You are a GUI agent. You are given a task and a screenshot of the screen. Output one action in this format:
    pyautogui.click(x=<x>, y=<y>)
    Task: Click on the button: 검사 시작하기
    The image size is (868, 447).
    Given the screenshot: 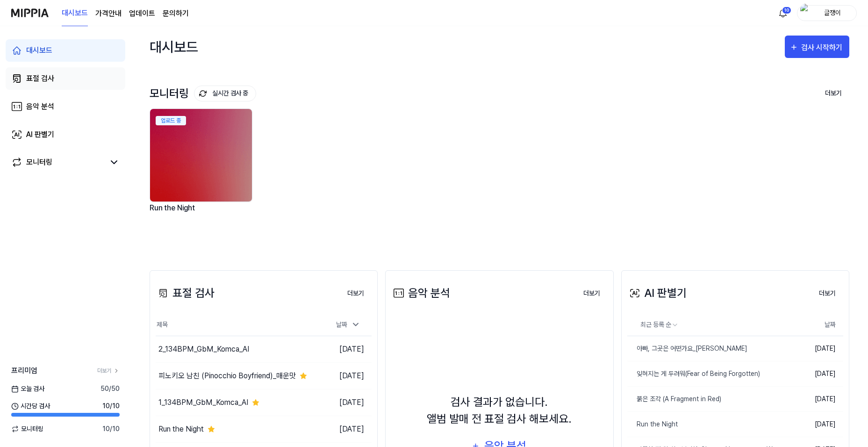 What is the action you would take?
    pyautogui.click(x=817, y=46)
    